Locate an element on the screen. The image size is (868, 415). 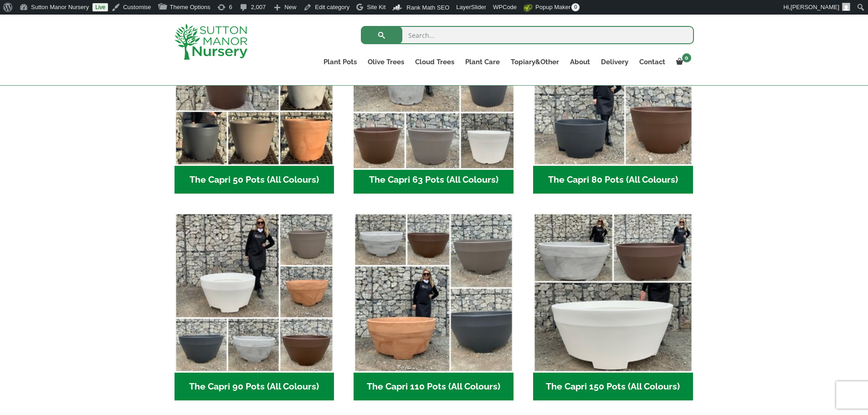
h2: The Capri 110 Pots (All Colours) is located at coordinates (433, 387).